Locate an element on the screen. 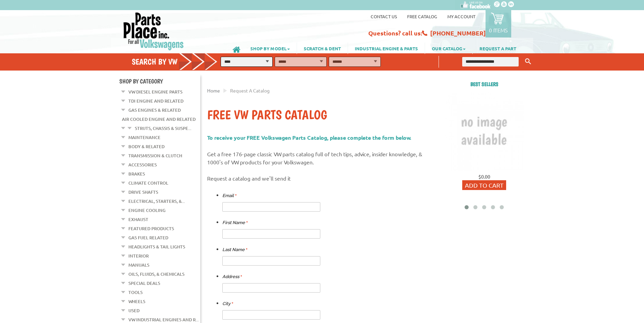 This screenshot has width=644, height=323. h2: Best sellers is located at coordinates (484, 84).